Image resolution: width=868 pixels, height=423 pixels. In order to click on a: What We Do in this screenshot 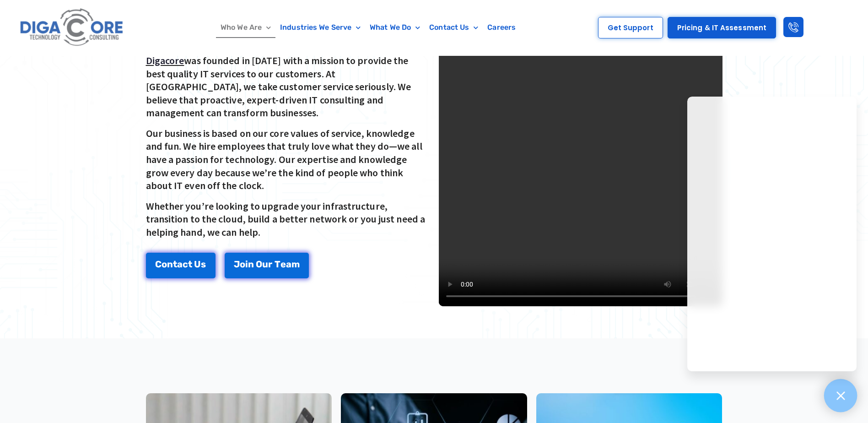, I will do `click(395, 27)`.